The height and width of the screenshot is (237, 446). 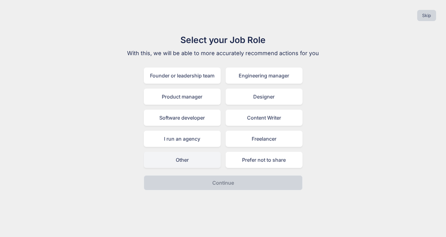 What do you see at coordinates (182, 97) in the screenshot?
I see `div: Product manager` at bounding box center [182, 97].